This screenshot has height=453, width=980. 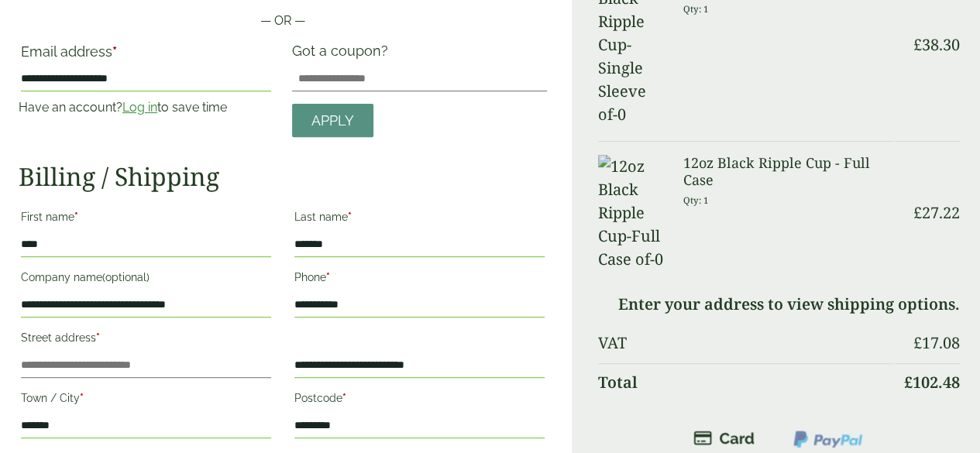 I want to click on label: Postcode, so click(x=419, y=400).